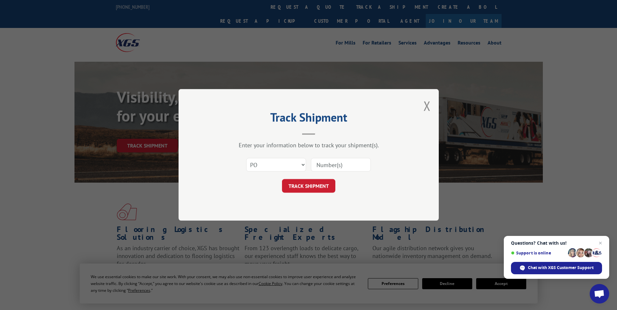 This screenshot has height=310, width=617. What do you see at coordinates (538, 253) in the screenshot?
I see `span: Support is online` at bounding box center [538, 253].